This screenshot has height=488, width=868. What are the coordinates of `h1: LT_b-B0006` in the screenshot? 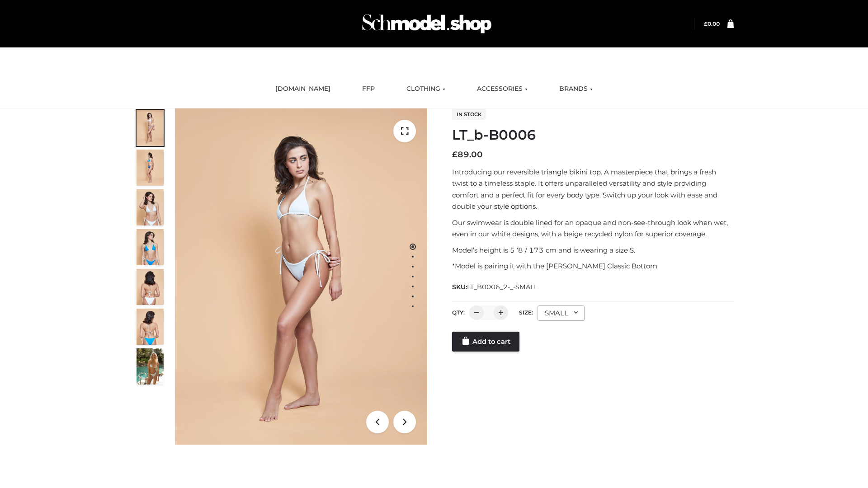 It's located at (593, 135).